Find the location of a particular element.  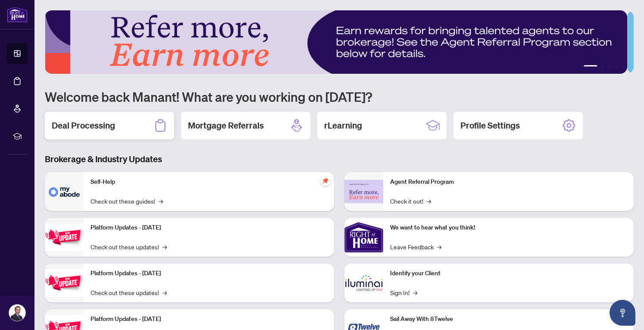

a: Check out these guides!→ is located at coordinates (126, 201).